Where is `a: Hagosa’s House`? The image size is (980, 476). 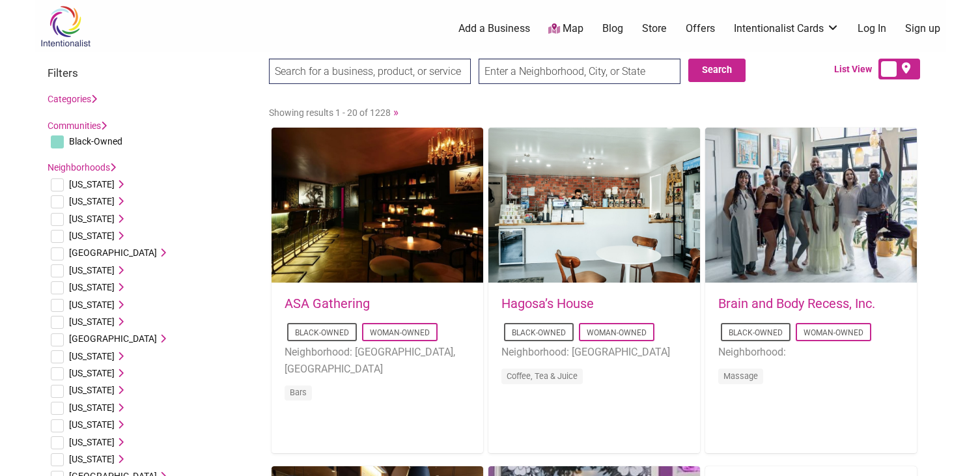 a: Hagosa’s House is located at coordinates (548, 303).